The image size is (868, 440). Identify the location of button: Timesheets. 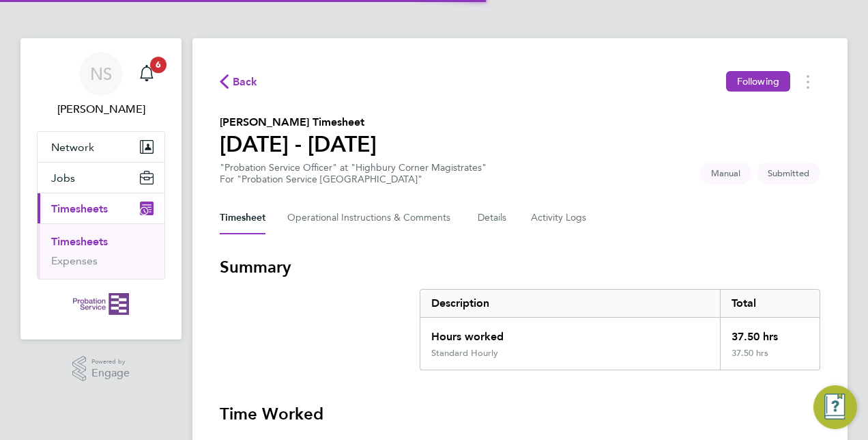
(101, 208).